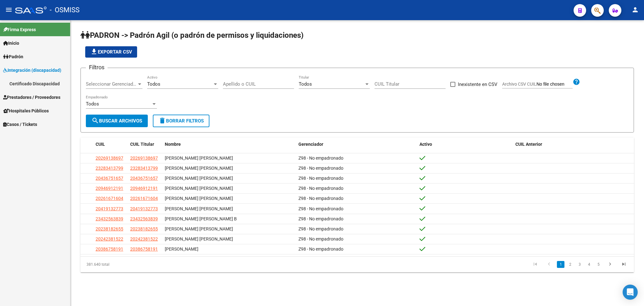 This screenshot has height=306, width=644. I want to click on span: Exportar CSV, so click(111, 52).